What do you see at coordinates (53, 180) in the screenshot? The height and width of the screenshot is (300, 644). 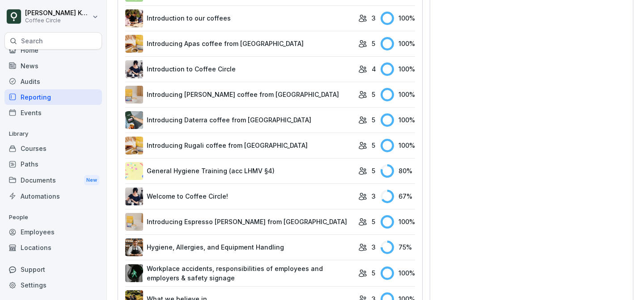 I see `a: DocumentsNew` at bounding box center [53, 180].